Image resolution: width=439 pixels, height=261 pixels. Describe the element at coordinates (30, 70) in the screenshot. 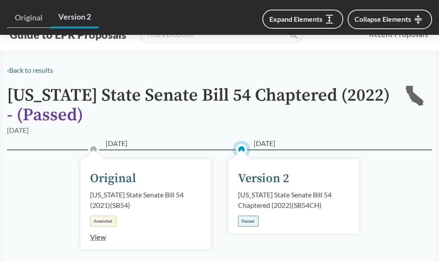

I see `a: ‹Back to results` at that location.